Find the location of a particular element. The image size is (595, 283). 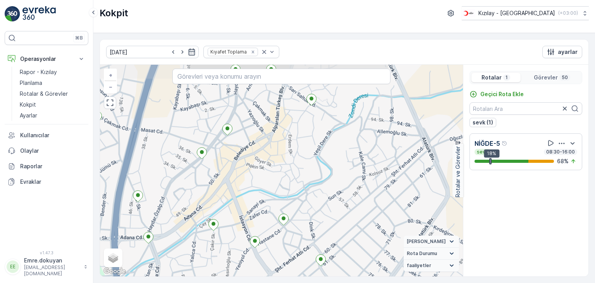

p: ayarlar is located at coordinates (567, 52).